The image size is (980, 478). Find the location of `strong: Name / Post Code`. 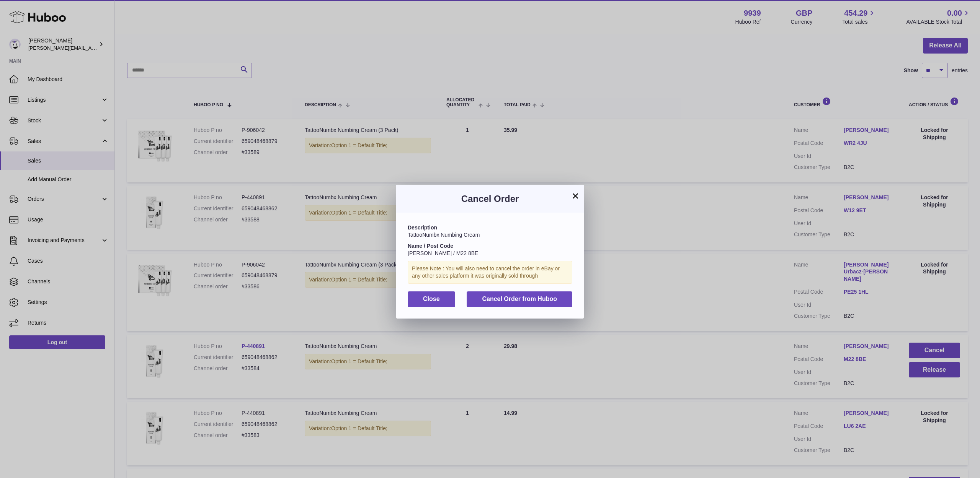

strong: Name / Post Code is located at coordinates (431, 246).